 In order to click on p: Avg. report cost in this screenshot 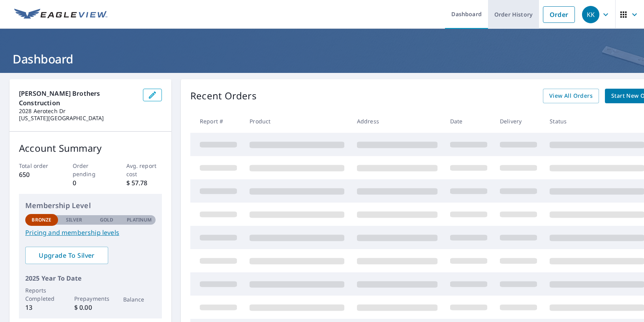, I will do `click(144, 170)`.